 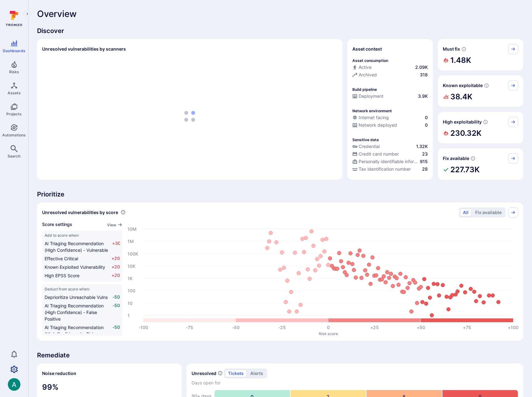 What do you see at coordinates (375, 154) in the screenshot?
I see `div: Credit card number` at bounding box center [375, 154].